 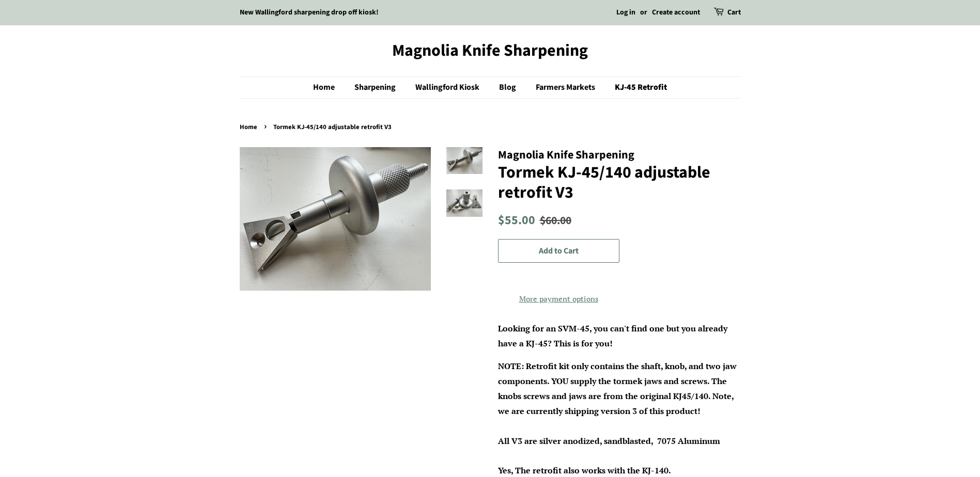 I want to click on a: Magnolia Knife Sharpening, so click(x=490, y=51).